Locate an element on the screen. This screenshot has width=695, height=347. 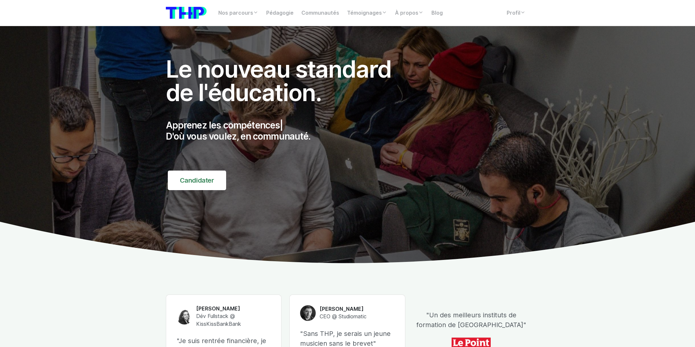
span: Dév Fullstack @ KissKissBankBank is located at coordinates (219, 320).